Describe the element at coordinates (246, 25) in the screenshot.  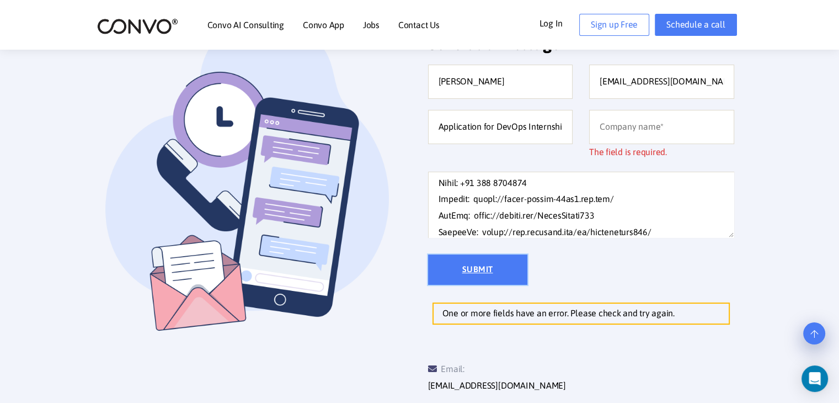
I see `a: Convo AI Consulting` at that location.